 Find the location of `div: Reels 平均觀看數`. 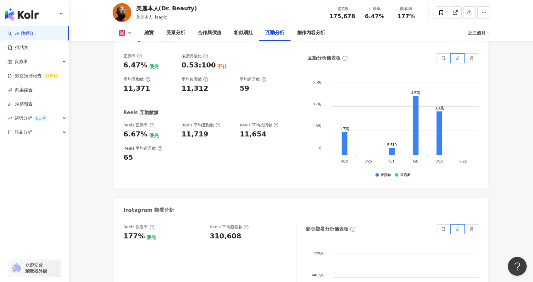

div: Reels 平均觀看數 is located at coordinates (229, 227).